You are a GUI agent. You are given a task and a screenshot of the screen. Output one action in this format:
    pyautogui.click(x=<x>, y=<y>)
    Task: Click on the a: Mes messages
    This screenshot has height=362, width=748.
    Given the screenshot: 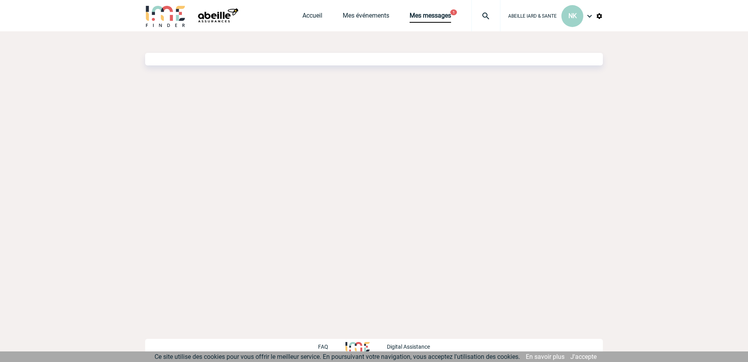 What is the action you would take?
    pyautogui.click(x=430, y=17)
    